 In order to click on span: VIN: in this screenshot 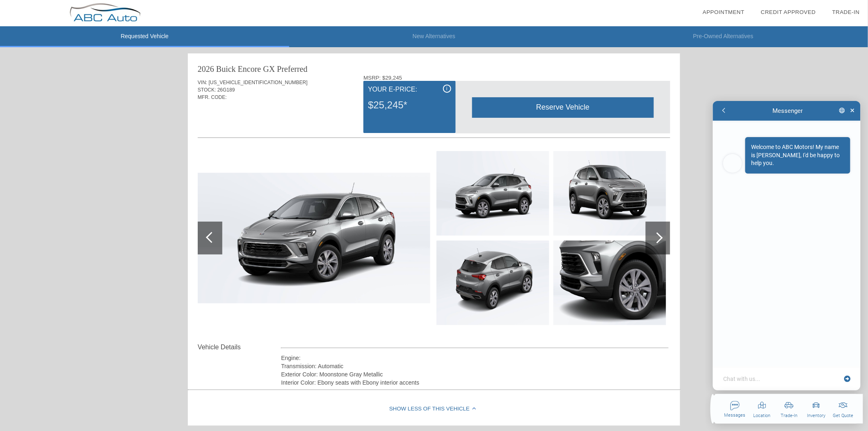, I will do `click(203, 83)`.